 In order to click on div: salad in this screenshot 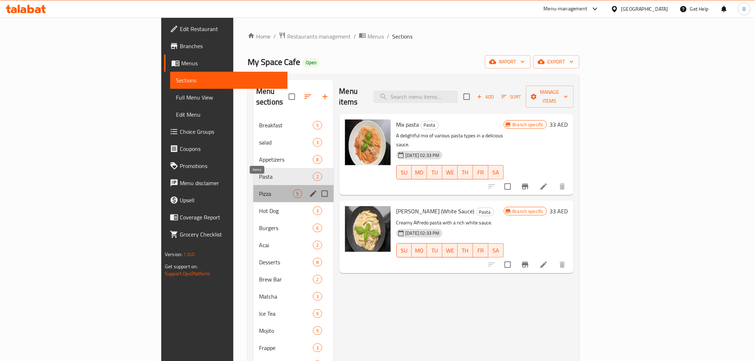, I will do `click(286, 142)`.